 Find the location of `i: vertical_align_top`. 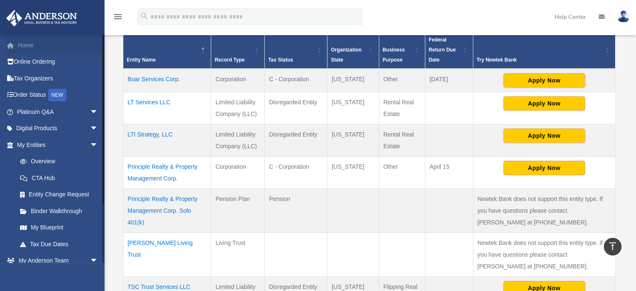

i: vertical_align_top is located at coordinates (613, 246).